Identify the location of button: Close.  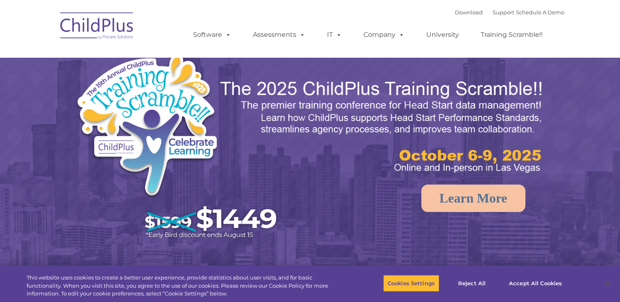
(607, 284).